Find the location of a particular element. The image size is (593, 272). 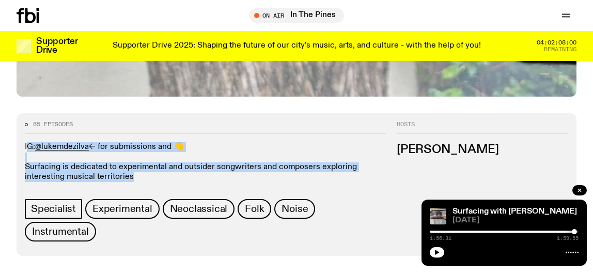

button: On AirIn The Pines is located at coordinates (297, 16).